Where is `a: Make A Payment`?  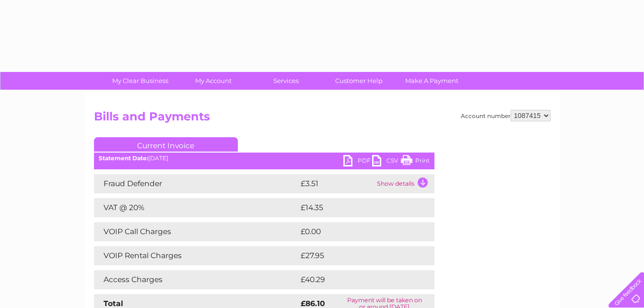 a: Make A Payment is located at coordinates (432, 80).